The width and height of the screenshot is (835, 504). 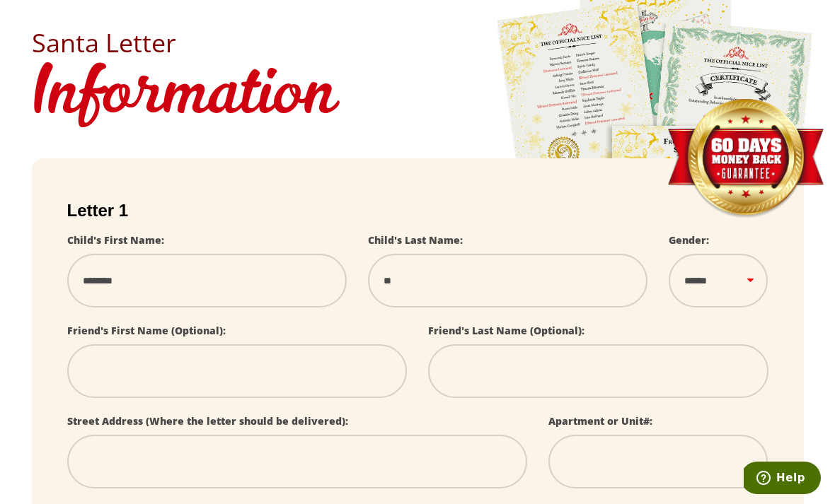 What do you see at coordinates (146, 330) in the screenshot?
I see `label: Friend's First Name (Optional):` at bounding box center [146, 330].